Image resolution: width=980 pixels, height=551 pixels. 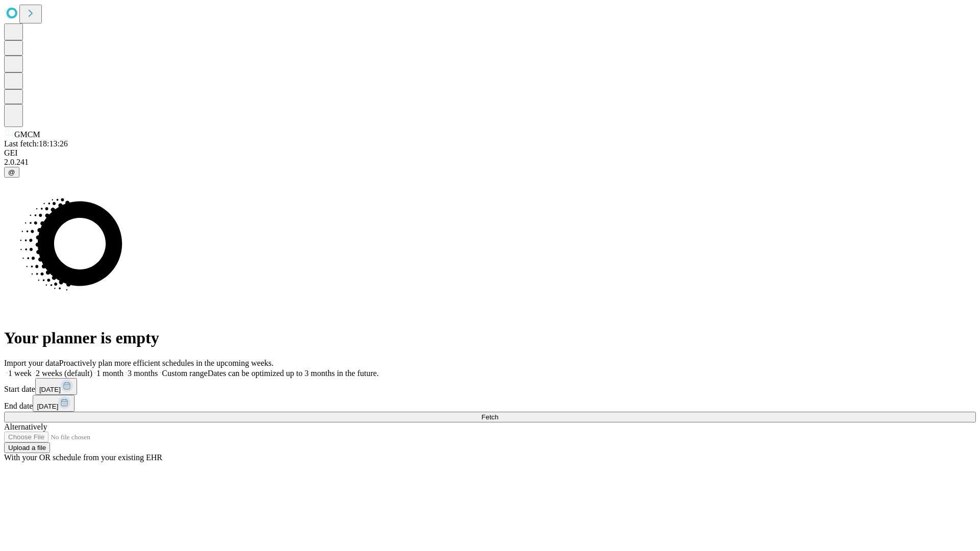 I want to click on span: 1 month, so click(x=110, y=373).